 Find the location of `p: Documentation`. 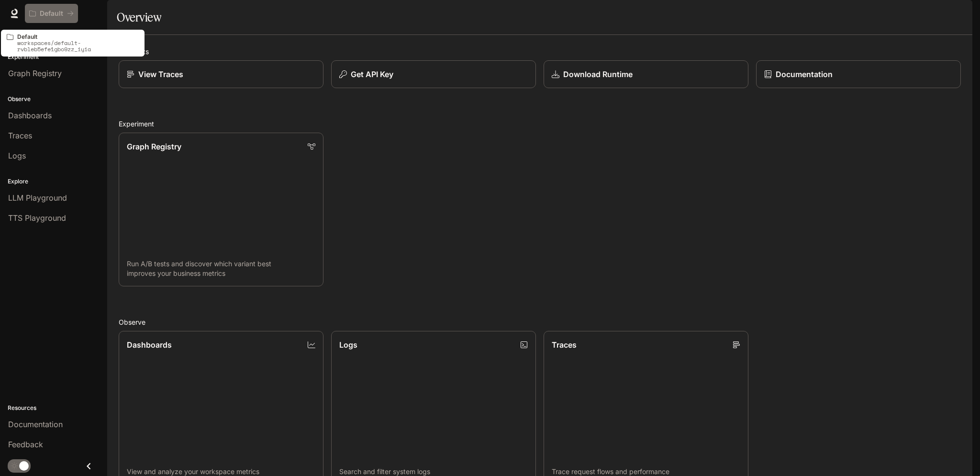

p: Documentation is located at coordinates (803, 74).